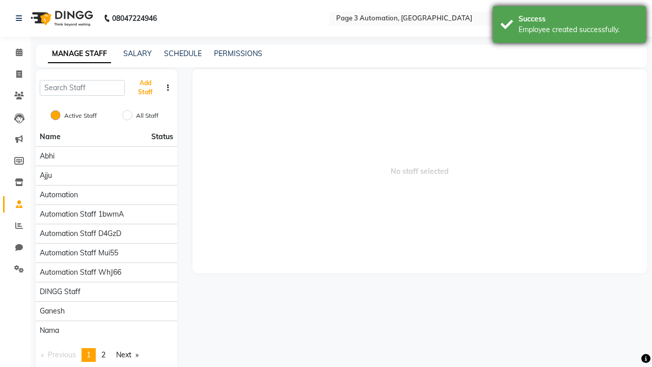 The width and height of the screenshot is (652, 367). I want to click on span: No staff selected, so click(420, 171).